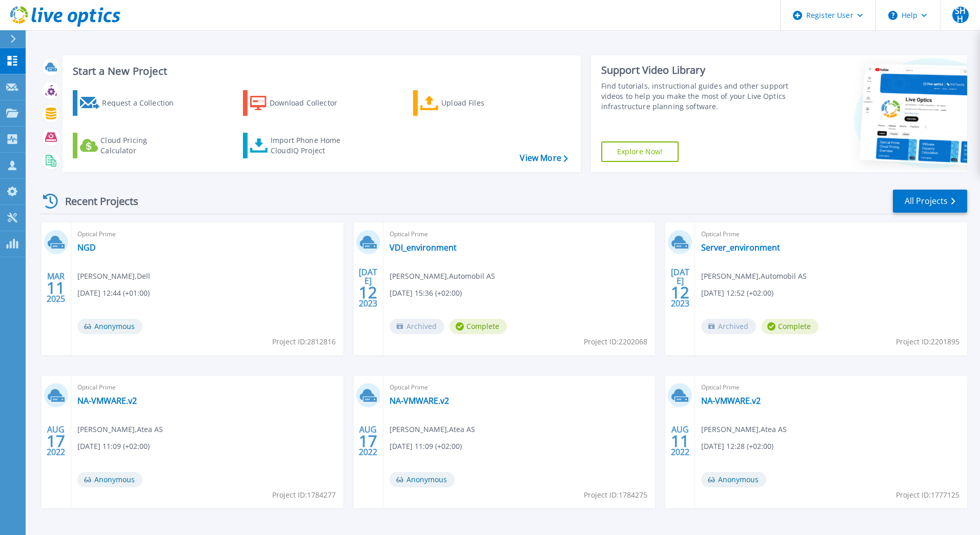 The width and height of the screenshot is (980, 535). What do you see at coordinates (304, 341) in the screenshot?
I see `span: Project ID: 2812816` at bounding box center [304, 341].